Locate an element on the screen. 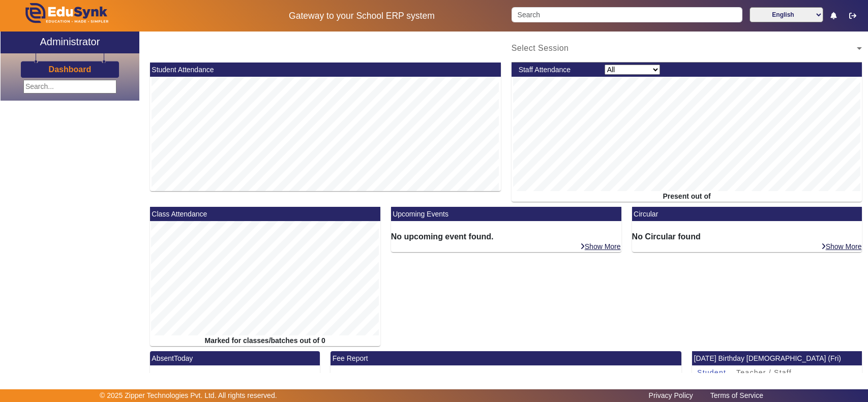 This screenshot has height=402, width=868. h6: No upcoming event found. is located at coordinates (506, 236).